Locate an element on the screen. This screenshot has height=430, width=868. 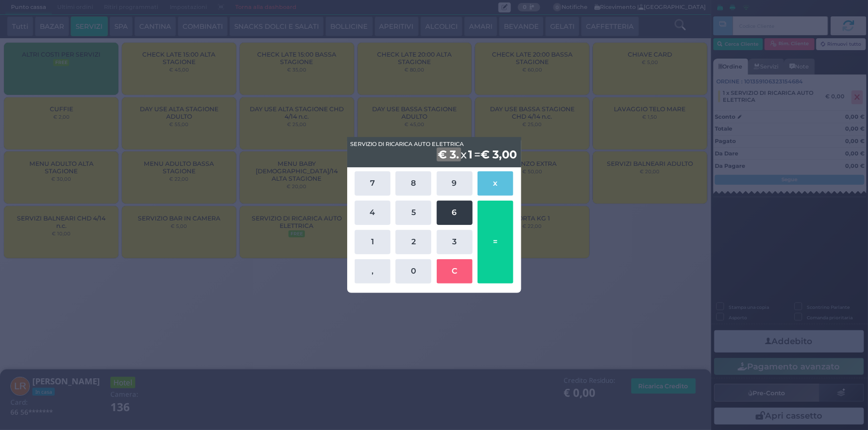
button: 1 is located at coordinates (373, 242).